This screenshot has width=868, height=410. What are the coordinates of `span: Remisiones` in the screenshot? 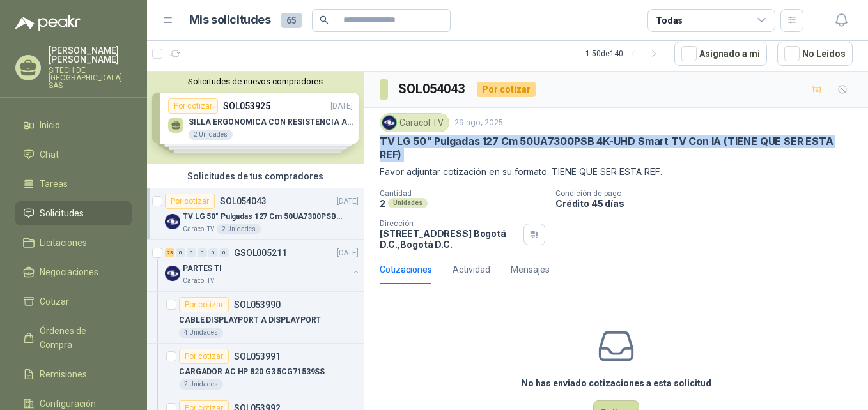 It's located at (64, 374).